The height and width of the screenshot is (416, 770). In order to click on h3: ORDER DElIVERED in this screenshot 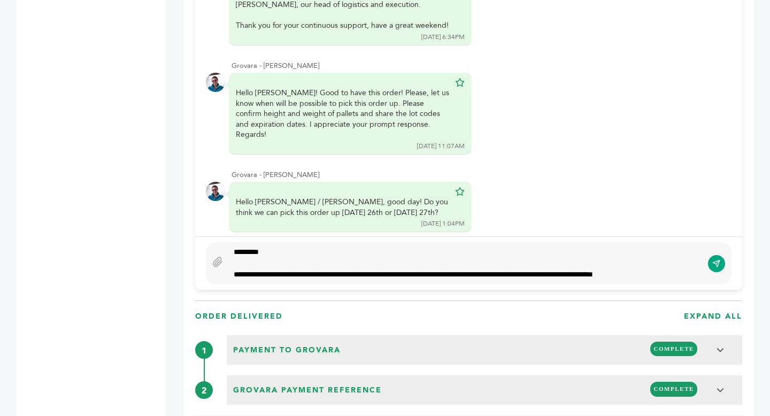, I will do `click(239, 316)`.